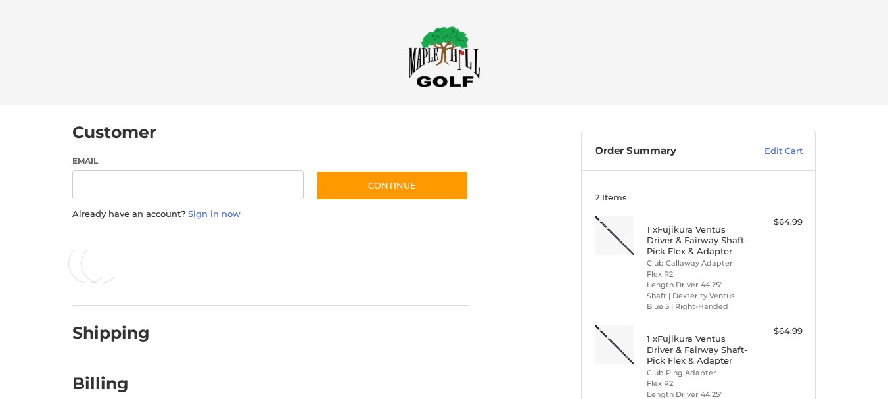  Describe the element at coordinates (696, 301) in the screenshot. I see `li: Shaft | Dexterity Ventus Blue 5 | Right-Handed` at that location.